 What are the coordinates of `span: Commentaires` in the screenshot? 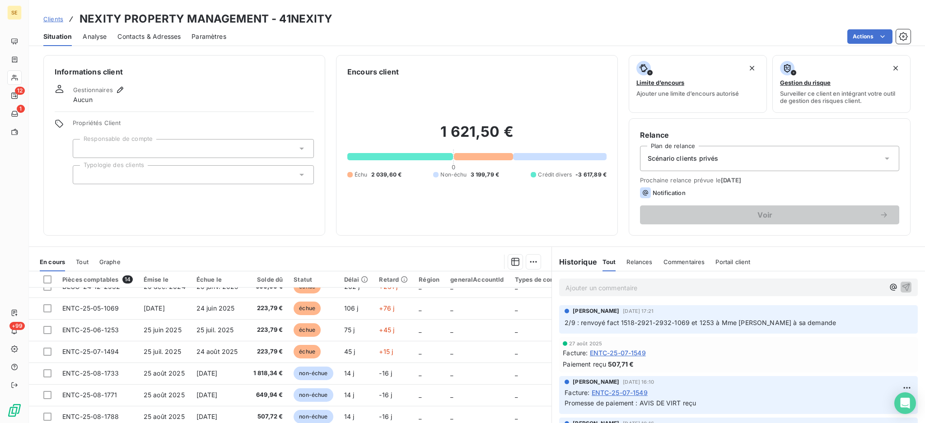 It's located at (684, 262).